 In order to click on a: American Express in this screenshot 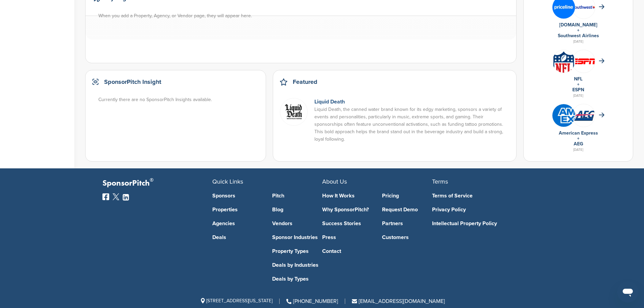, I will do `click(579, 133)`.